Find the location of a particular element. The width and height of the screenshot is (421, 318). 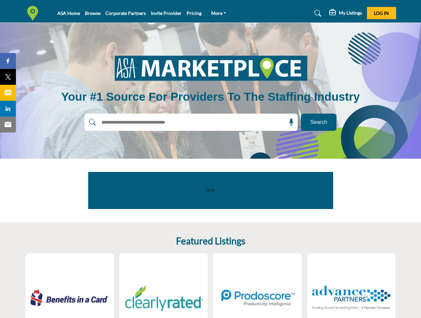

span: Log In is located at coordinates (381, 13).